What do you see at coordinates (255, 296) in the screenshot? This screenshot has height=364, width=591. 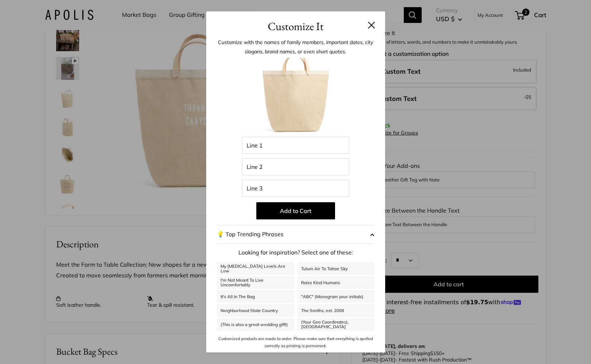 I see `a: It's All In The Bag` at bounding box center [255, 296].